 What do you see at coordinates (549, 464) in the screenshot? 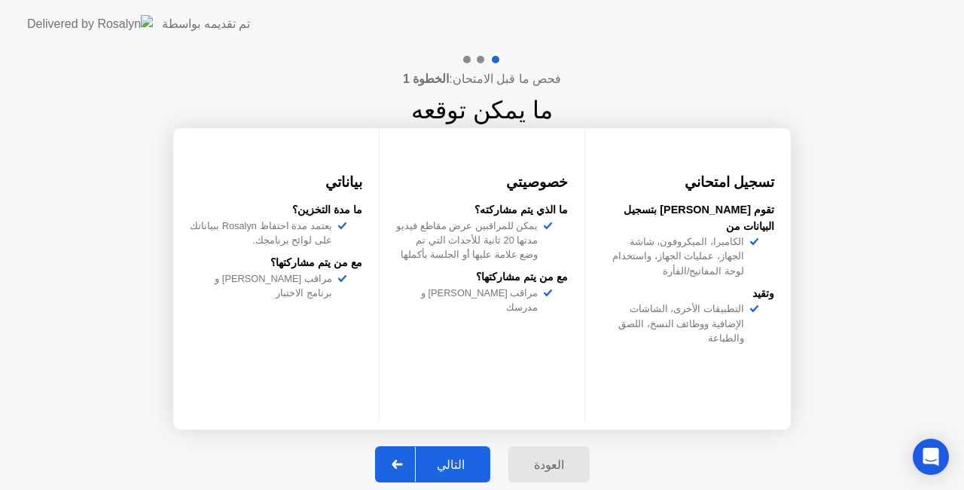
I see `button: العودة` at bounding box center [549, 464].